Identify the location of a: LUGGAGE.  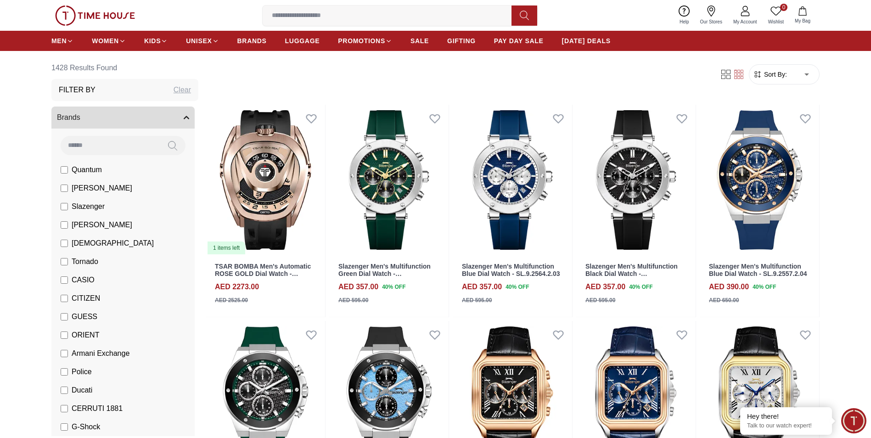
(303, 41).